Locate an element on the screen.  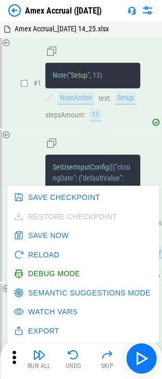
span: "defaultValue" is located at coordinates (101, 178).